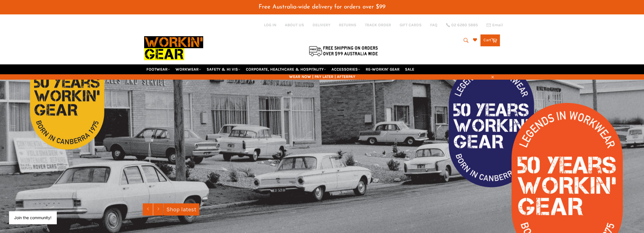 This screenshot has width=644, height=233. What do you see at coordinates (188, 69) in the screenshot?
I see `a: WORKWEAR` at bounding box center [188, 69].